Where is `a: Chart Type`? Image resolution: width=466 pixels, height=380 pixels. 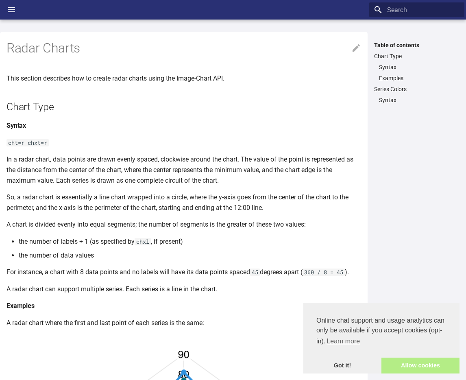
a: Chart Type is located at coordinates (417, 56).